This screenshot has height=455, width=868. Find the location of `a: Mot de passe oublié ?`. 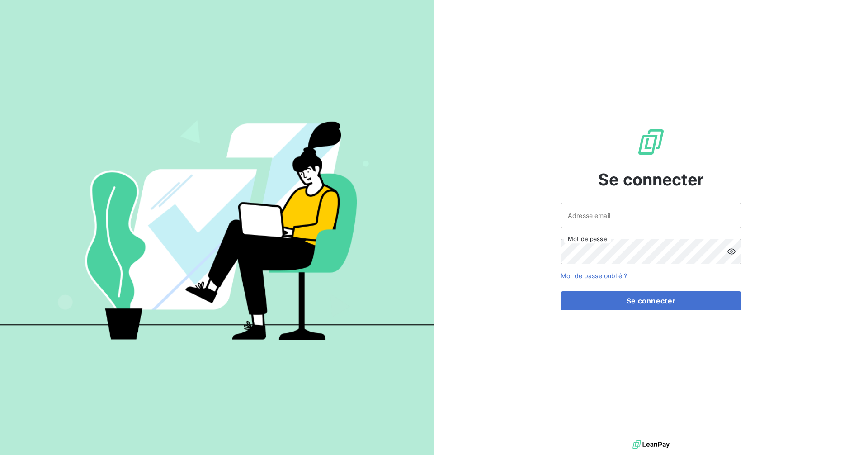

a: Mot de passe oublié ? is located at coordinates (593, 275).